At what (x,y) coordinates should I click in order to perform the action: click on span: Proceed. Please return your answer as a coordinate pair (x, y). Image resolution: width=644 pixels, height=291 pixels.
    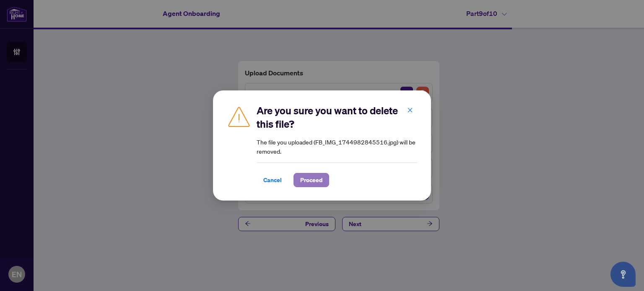
    Looking at the image, I should click on (311, 180).